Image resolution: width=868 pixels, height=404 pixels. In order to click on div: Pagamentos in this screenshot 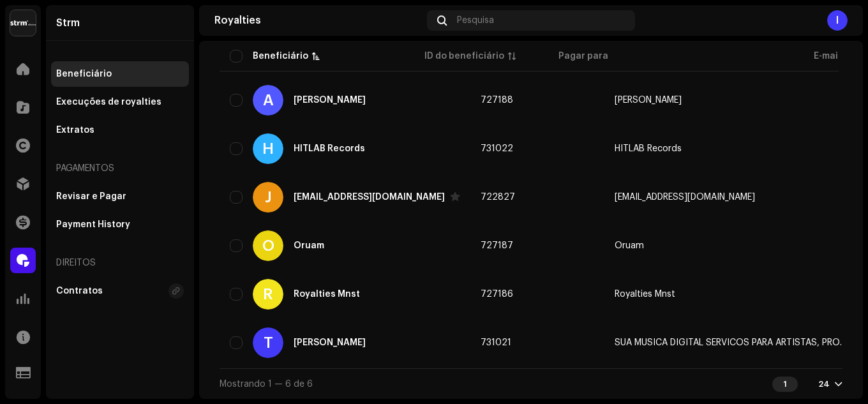, I will do `click(120, 168)`.